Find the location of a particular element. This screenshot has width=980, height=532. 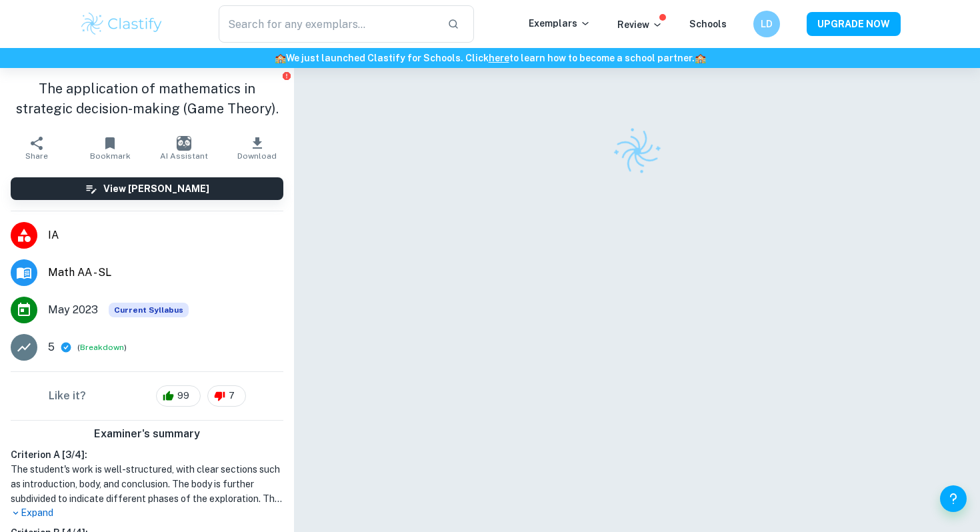

p: 5 is located at coordinates (51, 347).